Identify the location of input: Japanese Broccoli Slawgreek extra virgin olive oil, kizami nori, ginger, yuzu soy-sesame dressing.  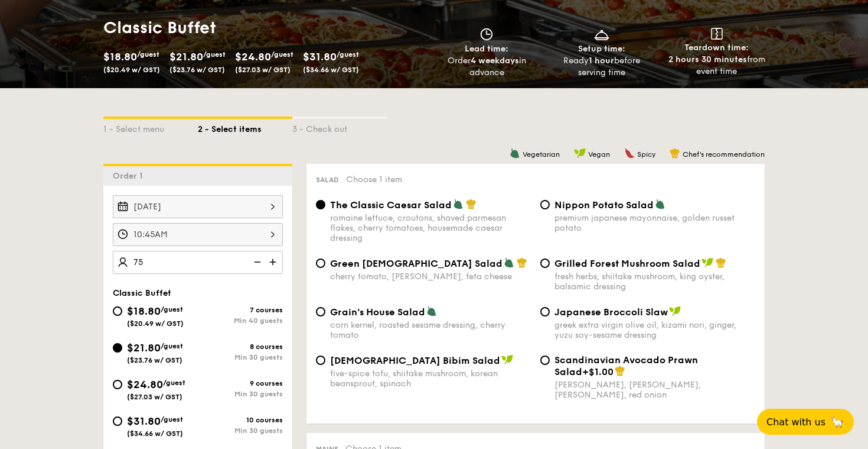
(546, 312).